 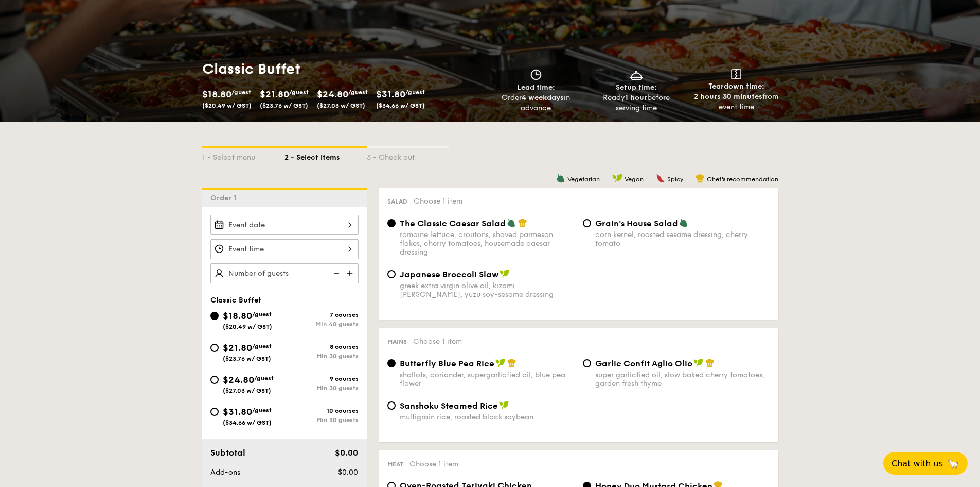 I want to click on div: Min 40 guests, so click(x=322, y=324).